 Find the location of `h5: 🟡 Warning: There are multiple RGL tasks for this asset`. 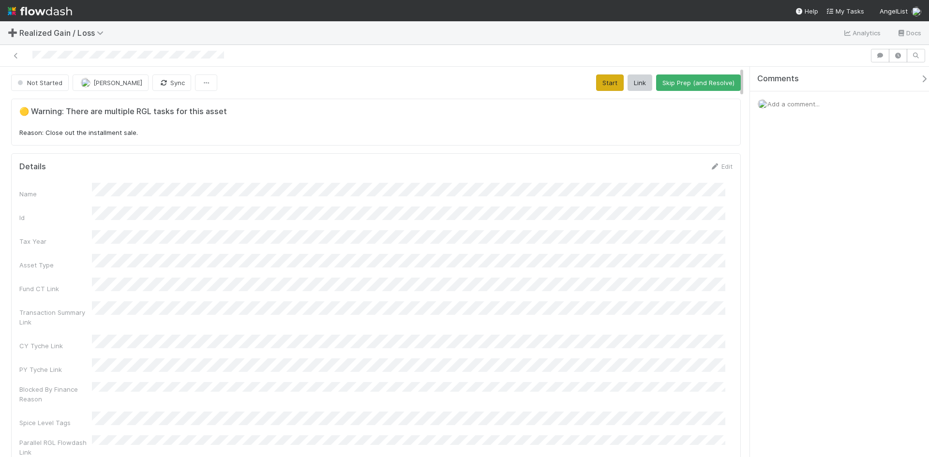

h5: 🟡 Warning: There are multiple RGL tasks for this asset is located at coordinates (376, 112).